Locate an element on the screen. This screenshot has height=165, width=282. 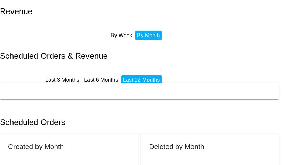
li: By Week is located at coordinates (122, 35).